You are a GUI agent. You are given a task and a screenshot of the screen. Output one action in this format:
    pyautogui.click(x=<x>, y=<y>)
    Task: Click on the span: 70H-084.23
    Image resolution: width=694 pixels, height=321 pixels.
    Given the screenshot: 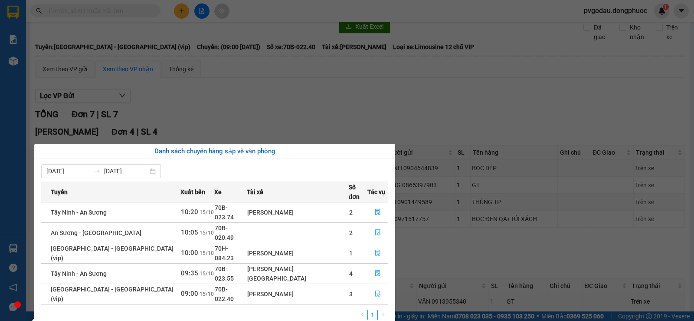 What is the action you would take?
    pyautogui.click(x=224, y=253)
    